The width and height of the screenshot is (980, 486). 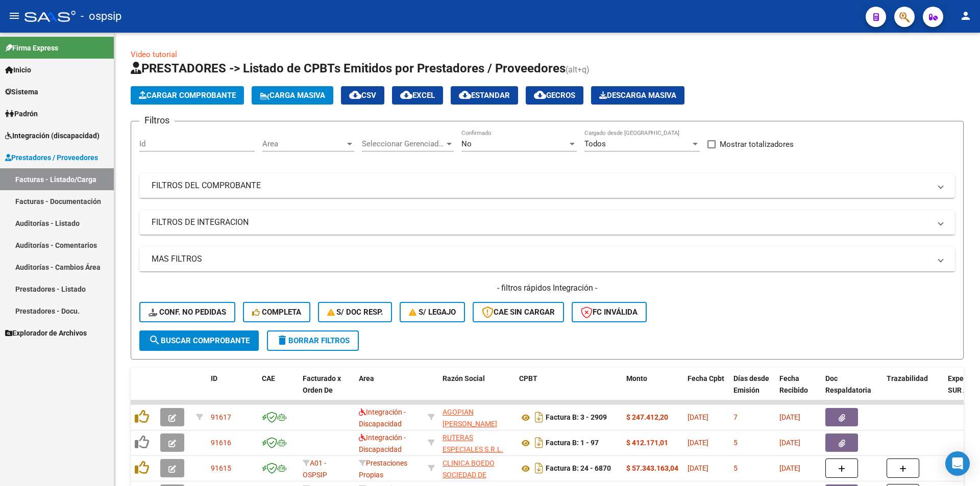 What do you see at coordinates (965, 16) in the screenshot?
I see `mat-icon: person` at bounding box center [965, 16].